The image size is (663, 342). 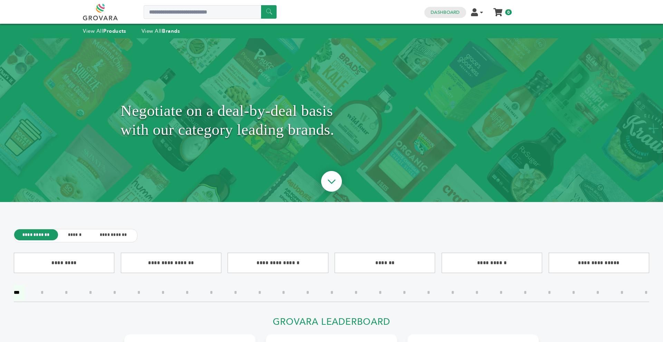 I want to click on span: 0, so click(x=508, y=12).